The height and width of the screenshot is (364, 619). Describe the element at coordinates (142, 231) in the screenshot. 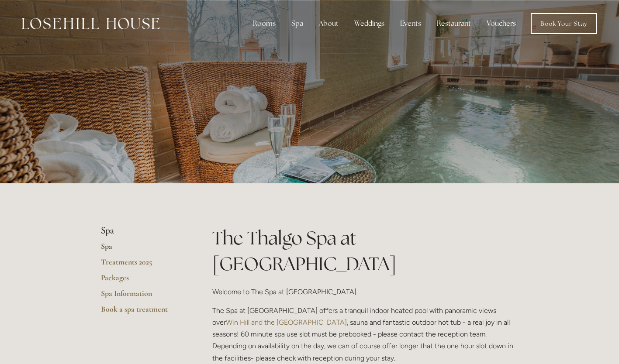

I see `li: Spa` at that location.